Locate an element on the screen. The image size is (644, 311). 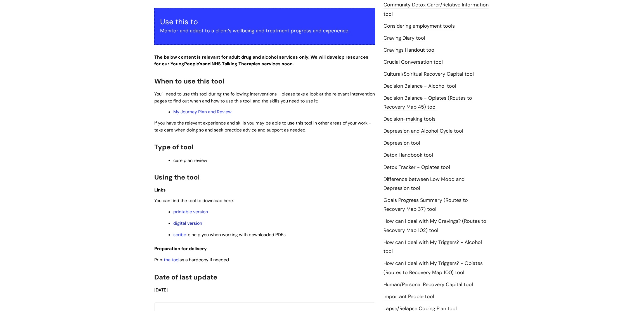
a: Decision-making tools is located at coordinates (409, 119).